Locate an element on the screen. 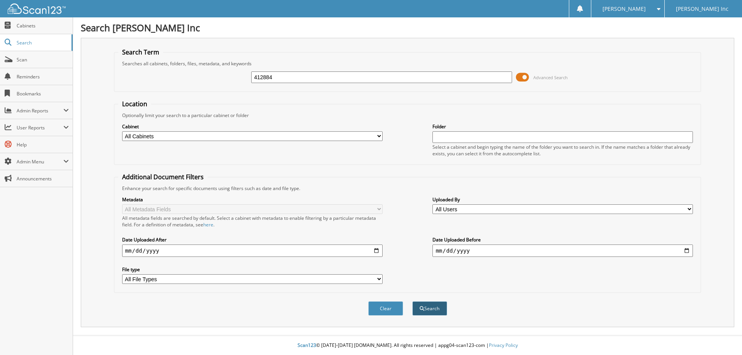  label: Folder is located at coordinates (563, 126).